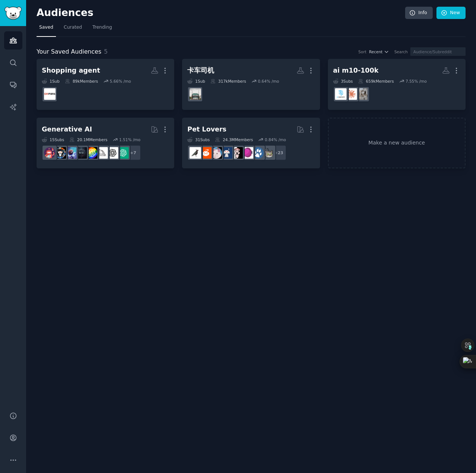  What do you see at coordinates (234, 140) in the screenshot?
I see `div: 24.3M Members` at bounding box center [234, 140].